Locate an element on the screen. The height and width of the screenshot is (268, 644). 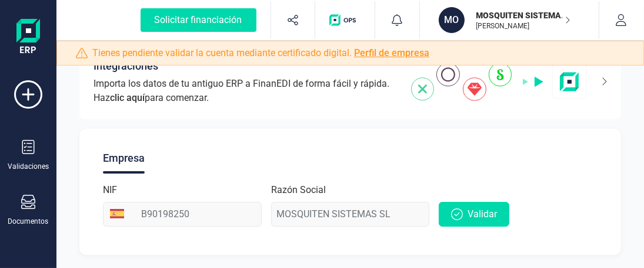
span: clic aquí is located at coordinates (127, 97).